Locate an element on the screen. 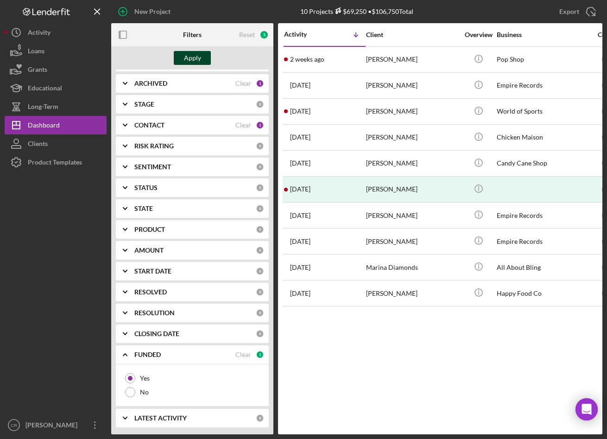 The height and width of the screenshot is (439, 607). div: All About Bling is located at coordinates (543, 267).